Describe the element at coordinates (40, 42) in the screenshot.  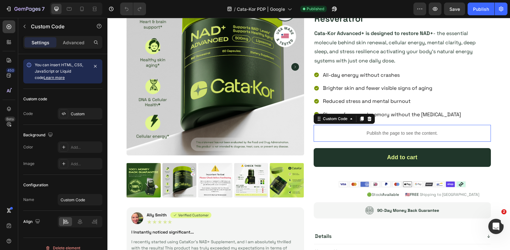
I see `p: Settings` at that location.